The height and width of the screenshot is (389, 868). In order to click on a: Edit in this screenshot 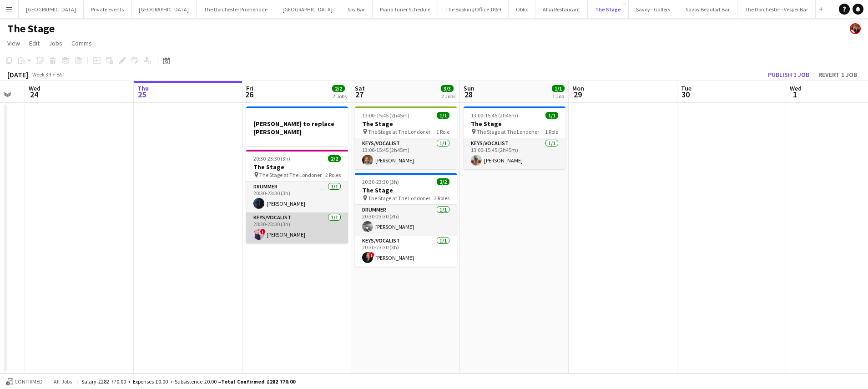, I will do `click(34, 44)`.